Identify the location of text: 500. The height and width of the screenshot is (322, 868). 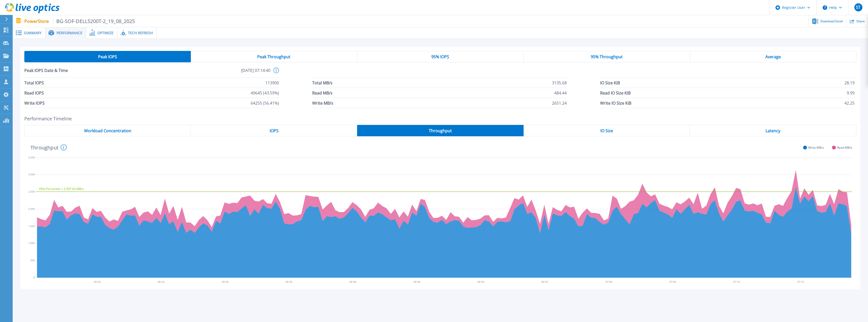
(33, 261).